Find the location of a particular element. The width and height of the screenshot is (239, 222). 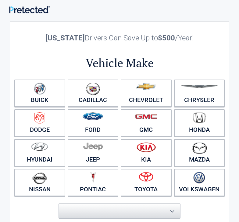

img: chevrolet is located at coordinates (146, 87).